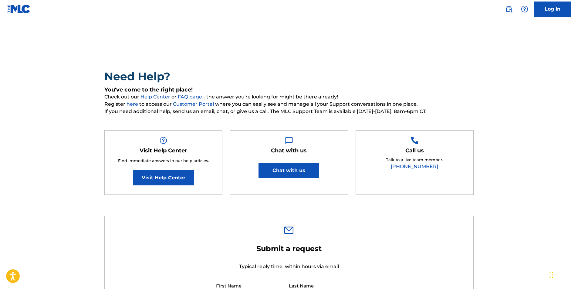  I want to click on button: Chat with us, so click(289, 171).